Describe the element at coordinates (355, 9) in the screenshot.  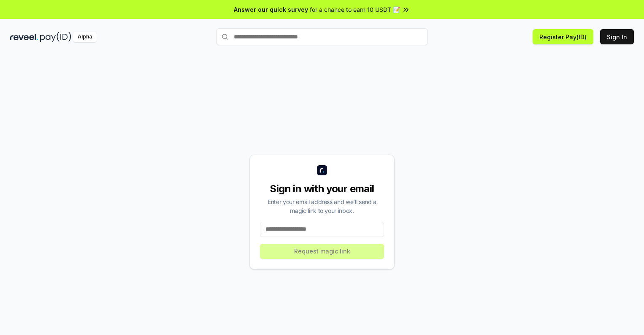
I see `span: for a chance to earn 10 USDT 📝` at that location.